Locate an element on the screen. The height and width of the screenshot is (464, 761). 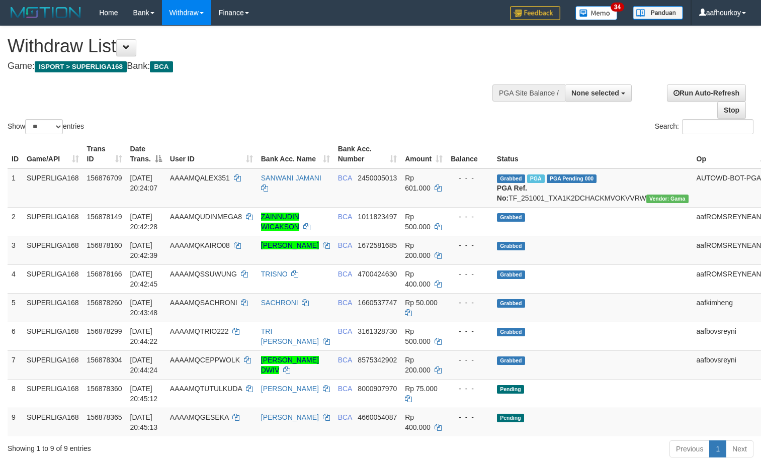
a: Previous is located at coordinates (689, 449).